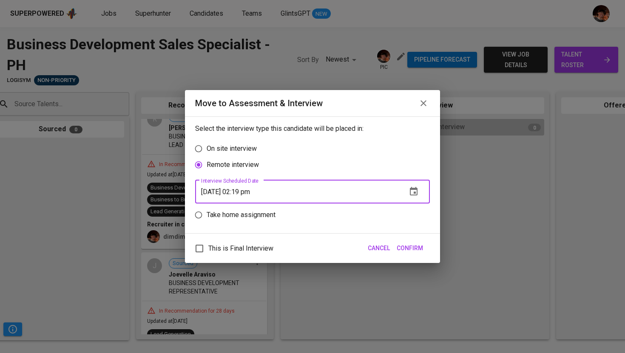 The width and height of the screenshot is (625, 353). I want to click on div: Move to Assessment & Interview, so click(259, 103).